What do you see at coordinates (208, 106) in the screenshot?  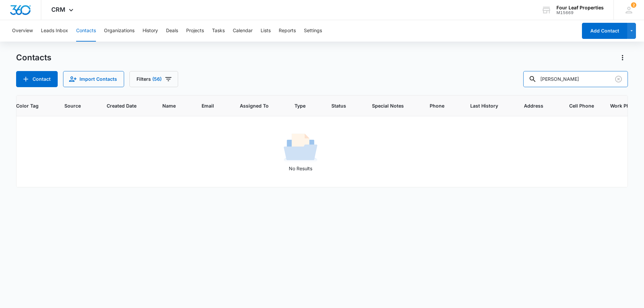 I see `span: Email` at bounding box center [208, 106].